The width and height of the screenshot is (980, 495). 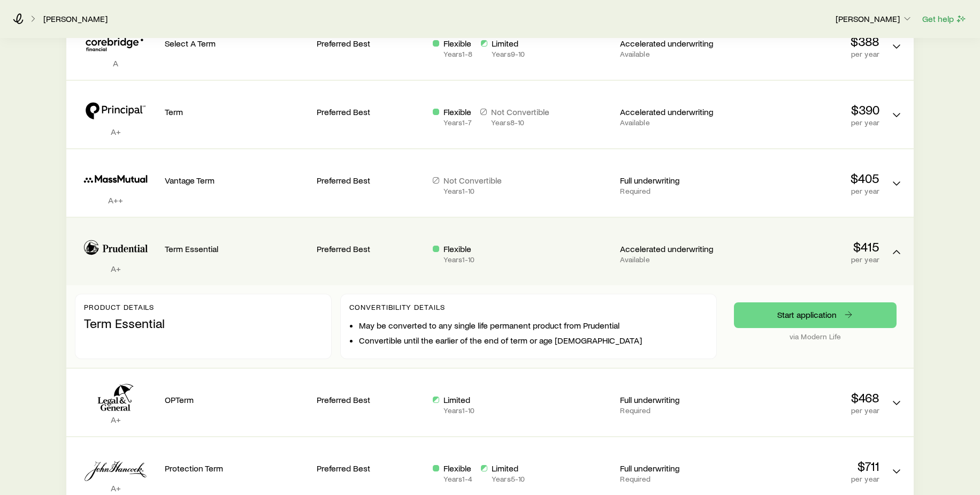 What do you see at coordinates (236, 400) in the screenshot?
I see `p: OPTerm` at bounding box center [236, 400].